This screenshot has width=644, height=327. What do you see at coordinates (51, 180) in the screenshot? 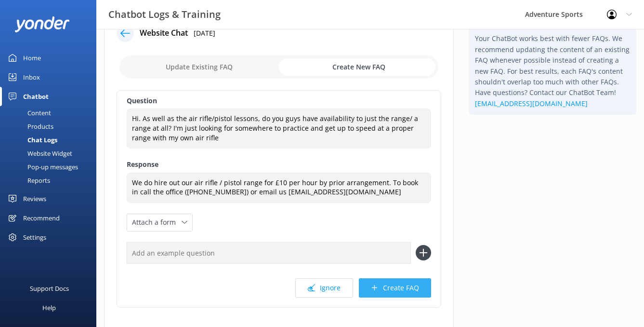
I see `a: Reports` at bounding box center [51, 180].